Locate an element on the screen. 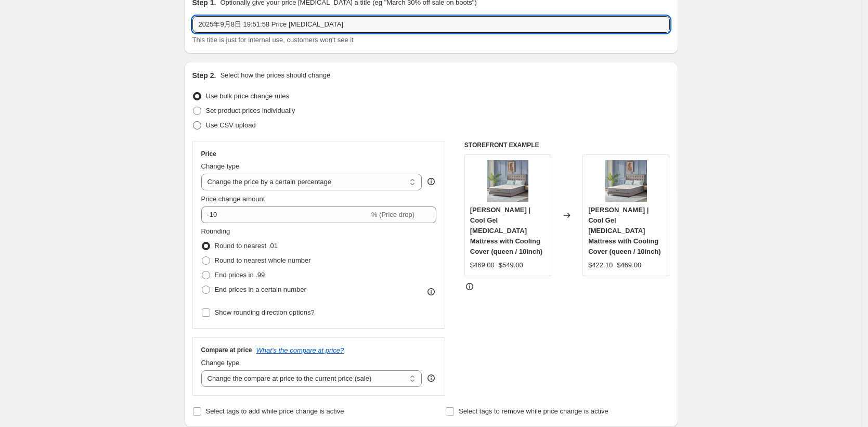  strike: $549.00 is located at coordinates (511, 265).